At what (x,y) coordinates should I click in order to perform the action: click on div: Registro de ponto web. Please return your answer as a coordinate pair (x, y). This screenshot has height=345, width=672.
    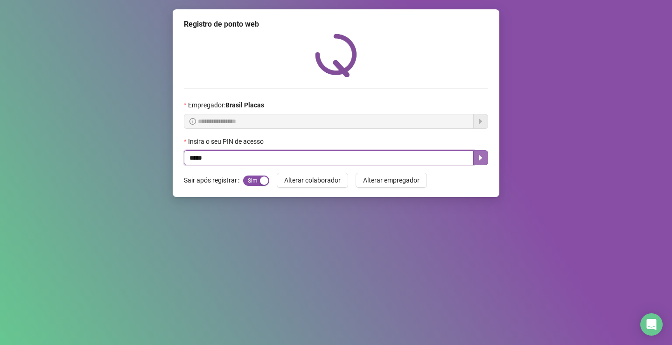
    Looking at the image, I should click on (336, 24).